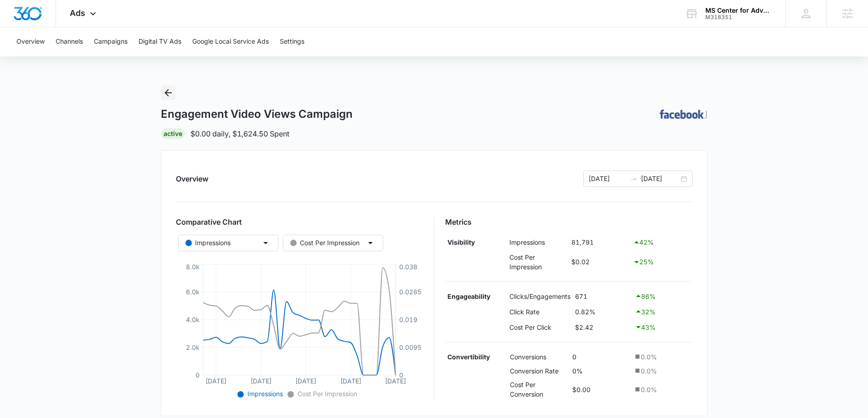  I want to click on tspan: 8.0k, so click(193, 267).